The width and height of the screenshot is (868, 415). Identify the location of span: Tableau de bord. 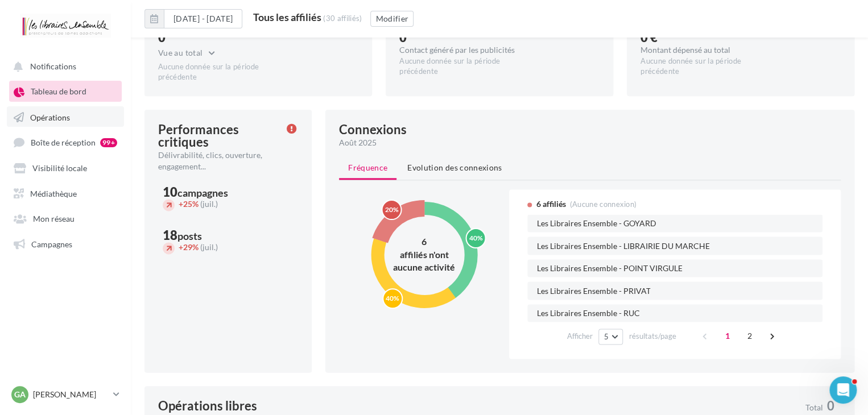
(59, 91).